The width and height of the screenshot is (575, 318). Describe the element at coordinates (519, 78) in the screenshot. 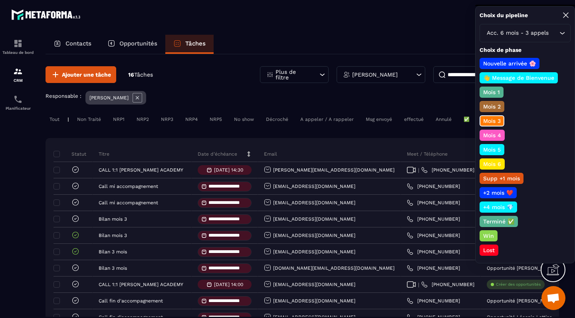

I see `p: 👋 Message de Bienvenue` at that location.